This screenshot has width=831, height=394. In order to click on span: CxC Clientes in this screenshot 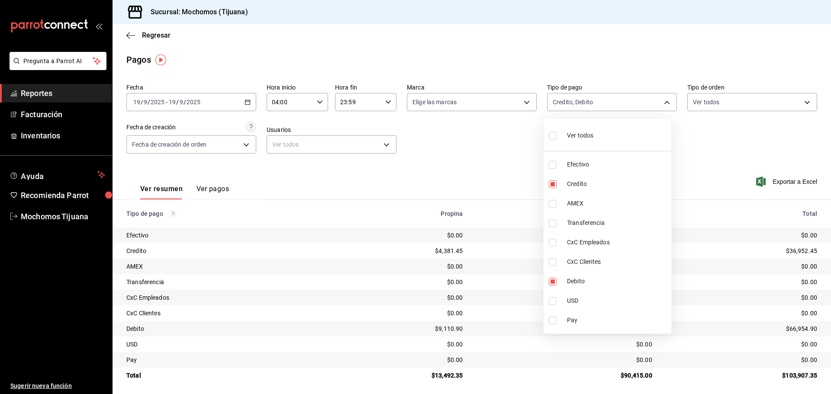, I will do `click(617, 262)`.